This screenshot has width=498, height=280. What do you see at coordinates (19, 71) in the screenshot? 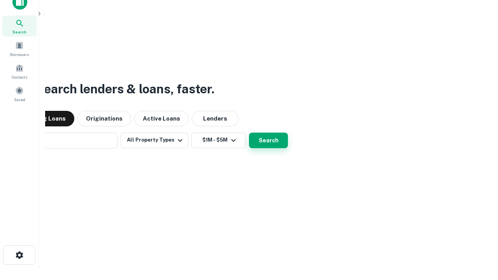
I see `a: Contacts` at bounding box center [19, 71].